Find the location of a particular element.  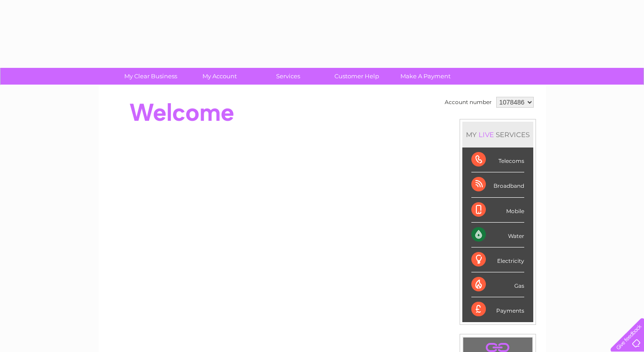

div: Mobile is located at coordinates (497, 210).